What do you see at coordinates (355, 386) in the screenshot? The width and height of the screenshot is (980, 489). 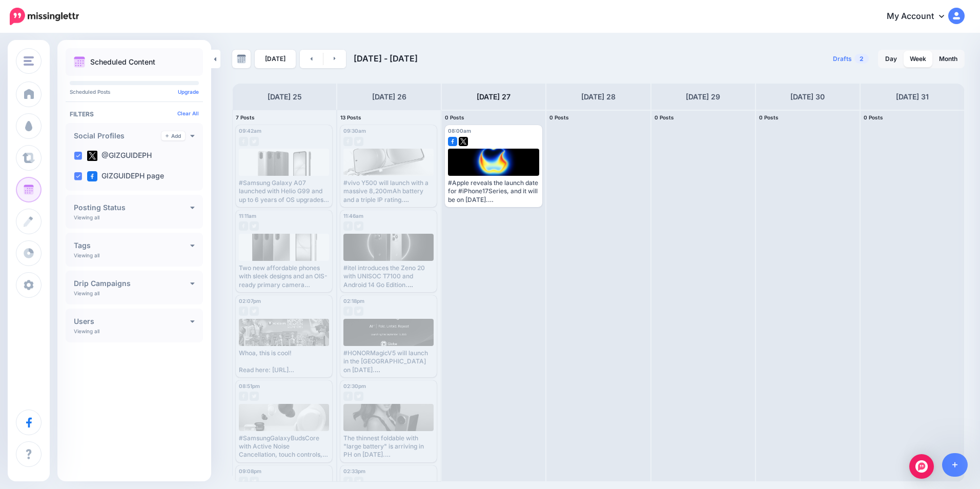 I see `span: 02:30pm` at bounding box center [355, 386].